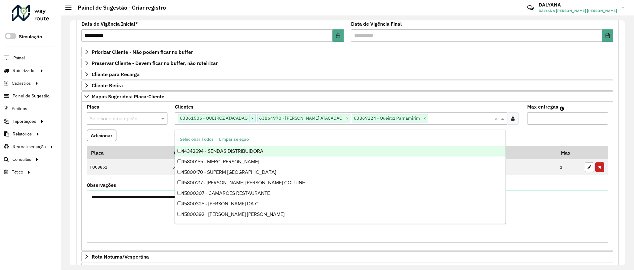  What do you see at coordinates (155, 63) in the screenshot?
I see `span: Preservar Cliente - Devem ficar no buffer, não roteirizar` at bounding box center [155, 63].